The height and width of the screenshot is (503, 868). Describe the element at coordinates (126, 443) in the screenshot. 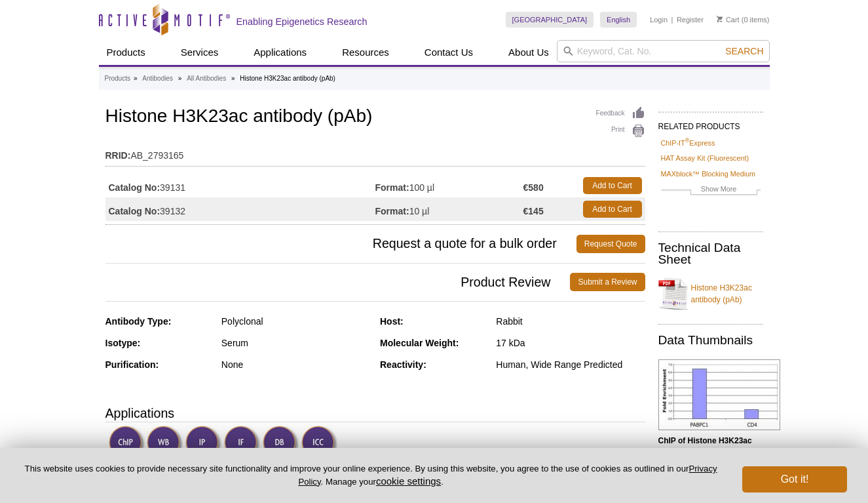

I see `img: ChIP Validated` at that location.